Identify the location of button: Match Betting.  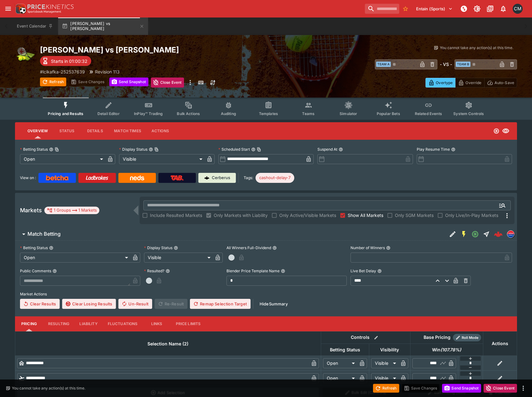
(231, 234).